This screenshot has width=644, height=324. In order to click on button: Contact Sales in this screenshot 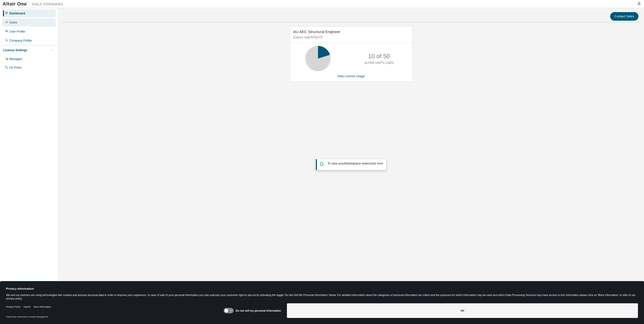, I will do `click(624, 17)`.